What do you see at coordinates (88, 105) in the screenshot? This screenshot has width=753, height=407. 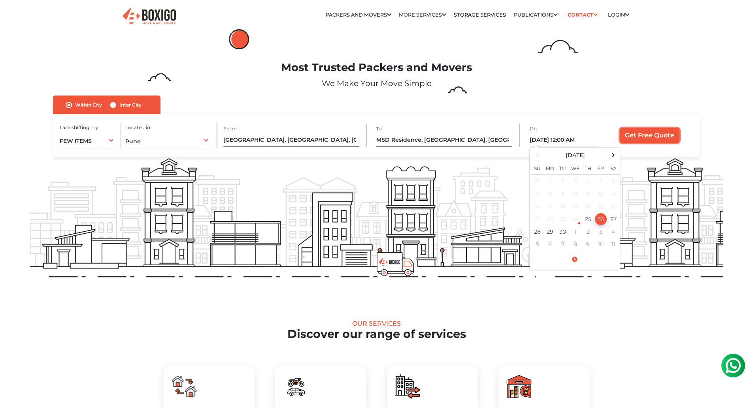 I see `label: Within City` at bounding box center [88, 105].